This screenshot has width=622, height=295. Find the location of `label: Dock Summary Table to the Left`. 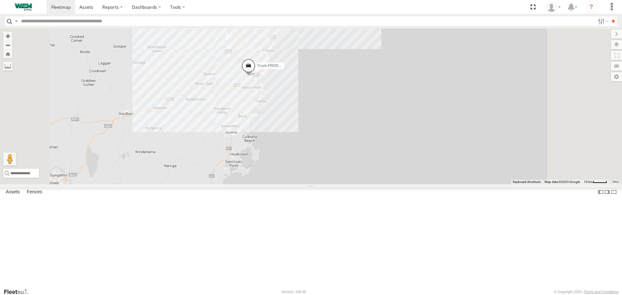

label: Dock Summary Table to the Left is located at coordinates (601, 192).